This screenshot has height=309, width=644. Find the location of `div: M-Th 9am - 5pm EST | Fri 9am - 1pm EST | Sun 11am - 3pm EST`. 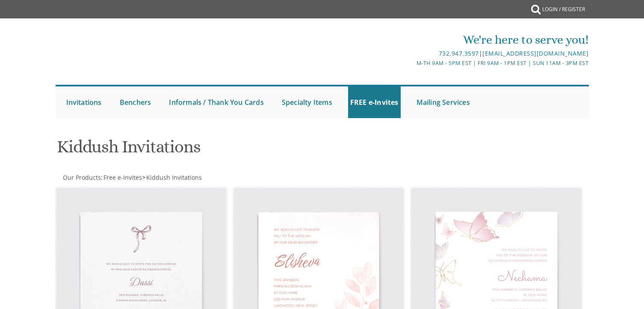

div: M-Th 9am - 5pm EST | Fri 9am - 1pm EST | Sun 11am - 3pm EST is located at coordinates (411, 63).